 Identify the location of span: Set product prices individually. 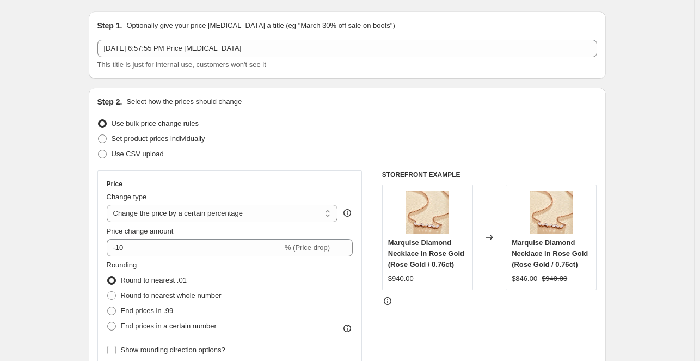
(158, 138).